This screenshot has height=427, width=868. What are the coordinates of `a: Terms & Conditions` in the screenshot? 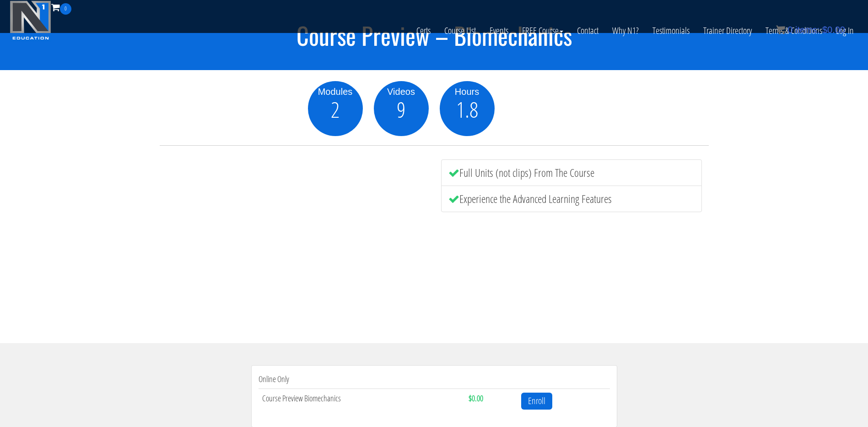 It's located at (794, 30).